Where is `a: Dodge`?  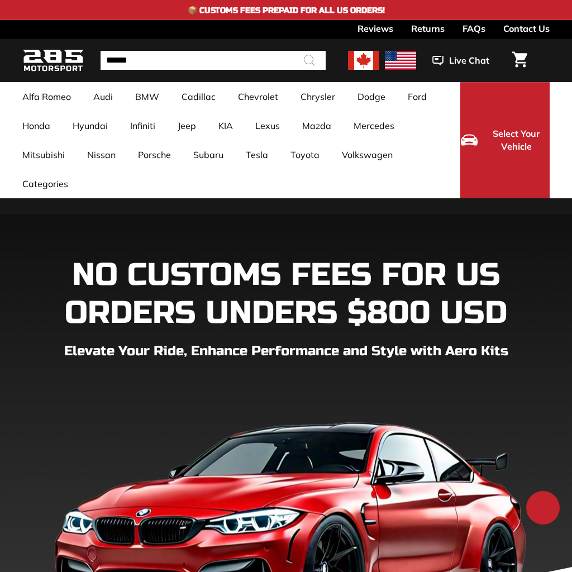 a: Dodge is located at coordinates (371, 97).